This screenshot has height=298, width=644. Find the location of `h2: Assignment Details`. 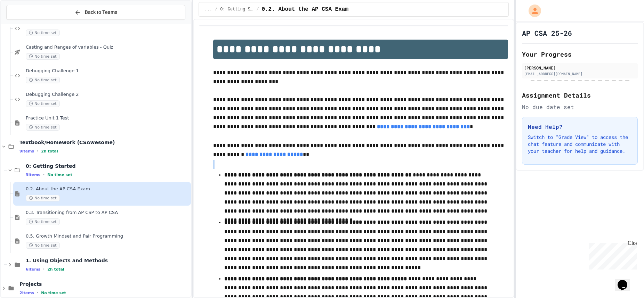

h2: Assignment Details is located at coordinates (580, 95).